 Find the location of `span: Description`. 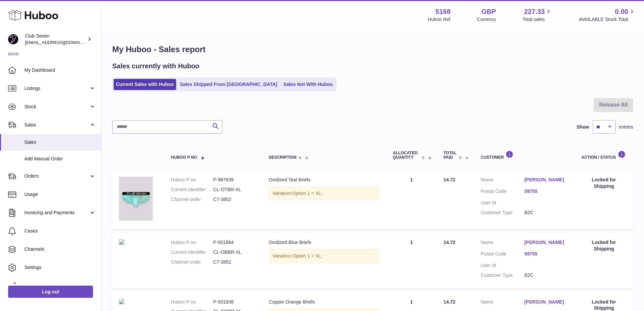

span: Description is located at coordinates (282, 157).